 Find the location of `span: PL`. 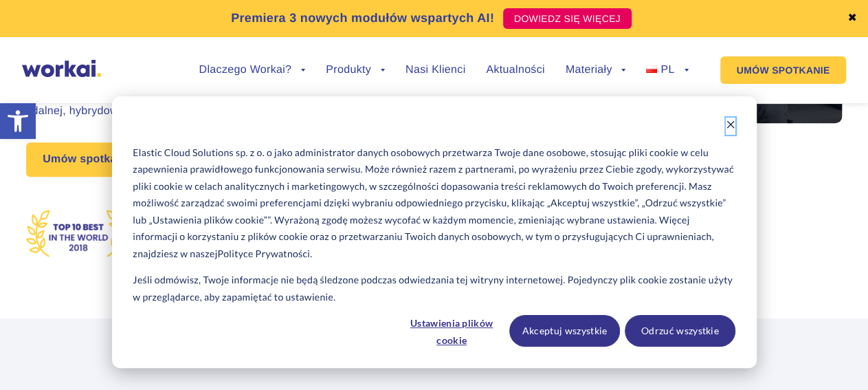

span: PL is located at coordinates (667, 69).